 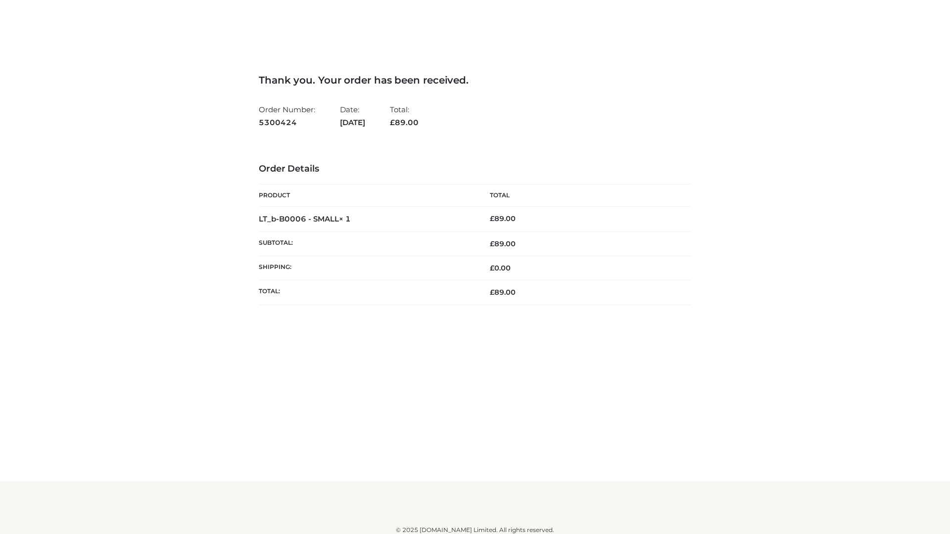 I want to click on strong: × 1, so click(x=345, y=219).